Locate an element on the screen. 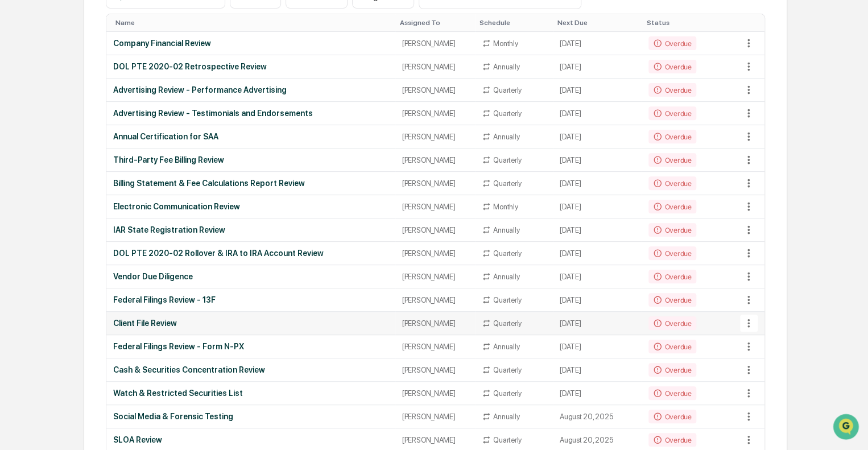  div: Client File Review is located at coordinates (251, 323).